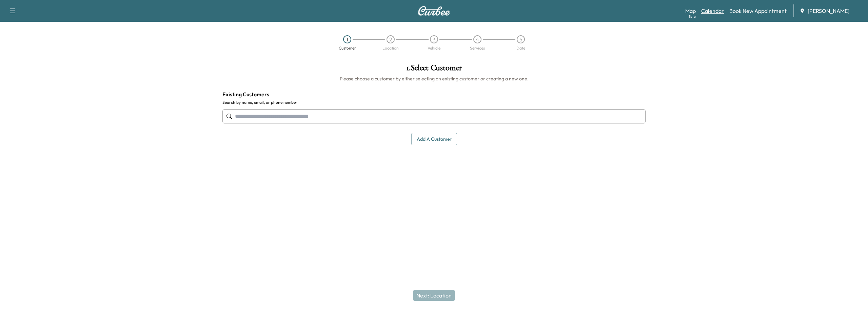 The width and height of the screenshot is (868, 309). Describe the element at coordinates (434, 49) in the screenshot. I see `div: Vehicle` at that location.